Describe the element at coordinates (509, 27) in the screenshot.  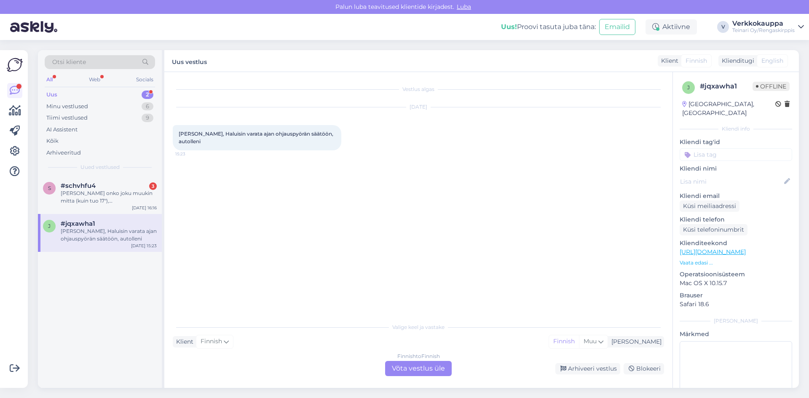
I see `b: Uus!` at that location.